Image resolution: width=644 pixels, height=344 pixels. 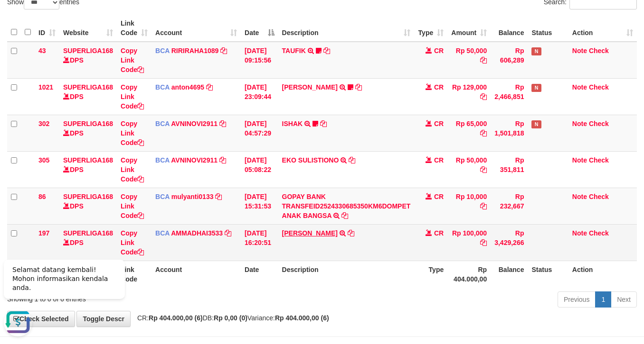 What do you see at coordinates (602, 28) in the screenshot?
I see `th: Action: activate to sort column ascending` at bounding box center [602, 28].